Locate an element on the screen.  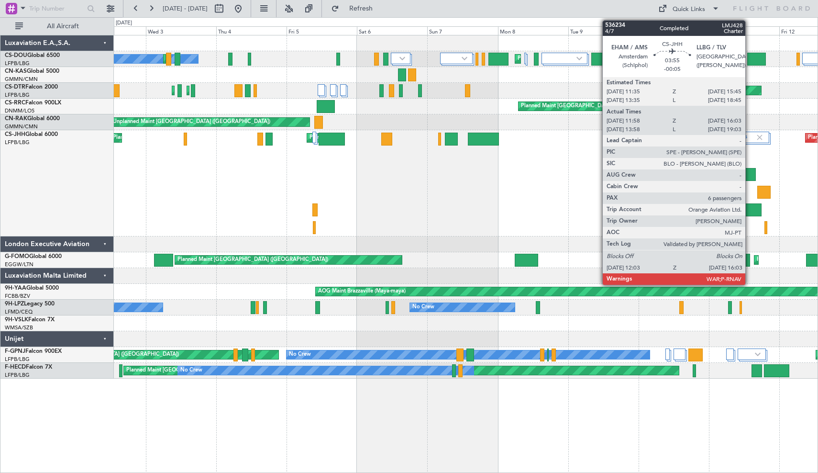
a: 9H-YAAGlobal 5000 is located at coordinates (32, 288).